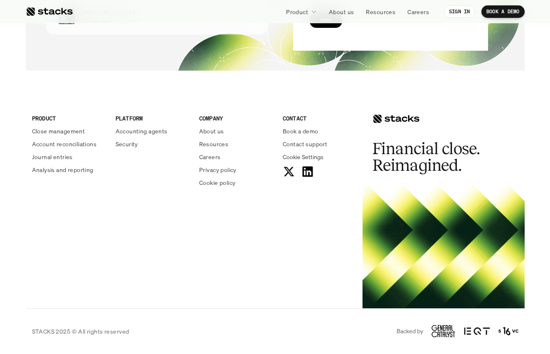 The height and width of the screenshot is (354, 550). I want to click on p: Analysis and reporting, so click(63, 170).